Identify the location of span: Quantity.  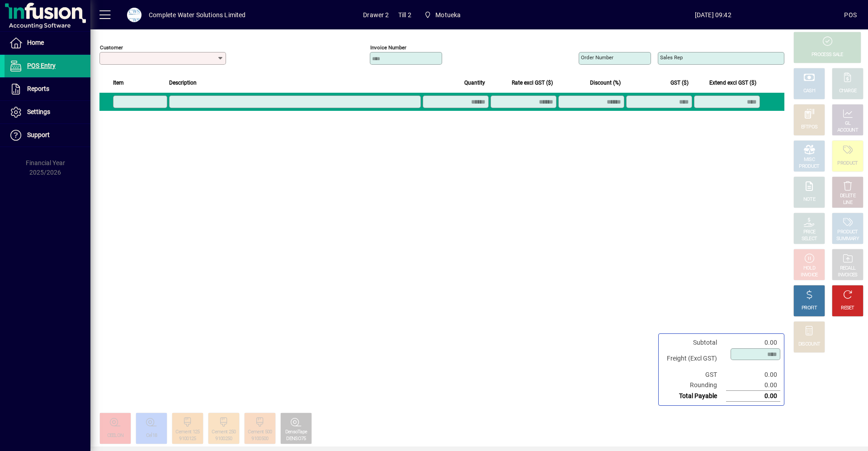
(475, 83).